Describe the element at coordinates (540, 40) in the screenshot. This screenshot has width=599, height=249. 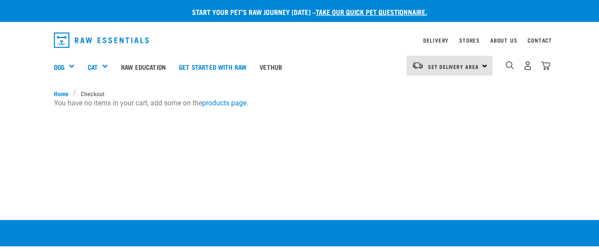
I see `a: Contact` at that location.